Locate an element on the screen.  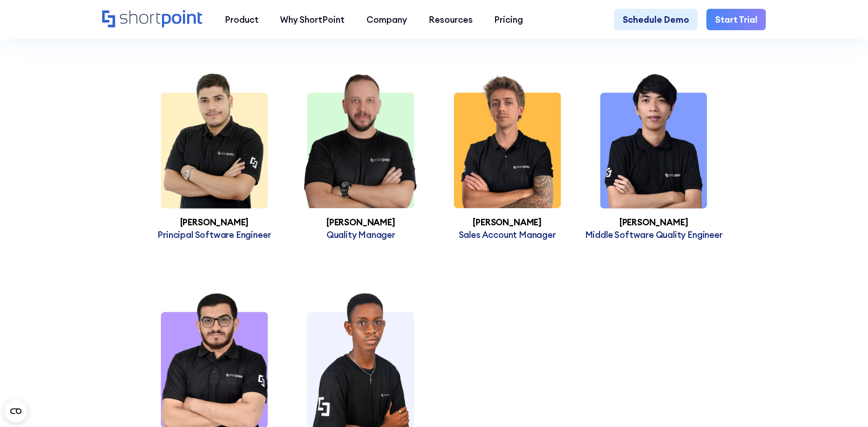
div: Resources is located at coordinates (451, 19).